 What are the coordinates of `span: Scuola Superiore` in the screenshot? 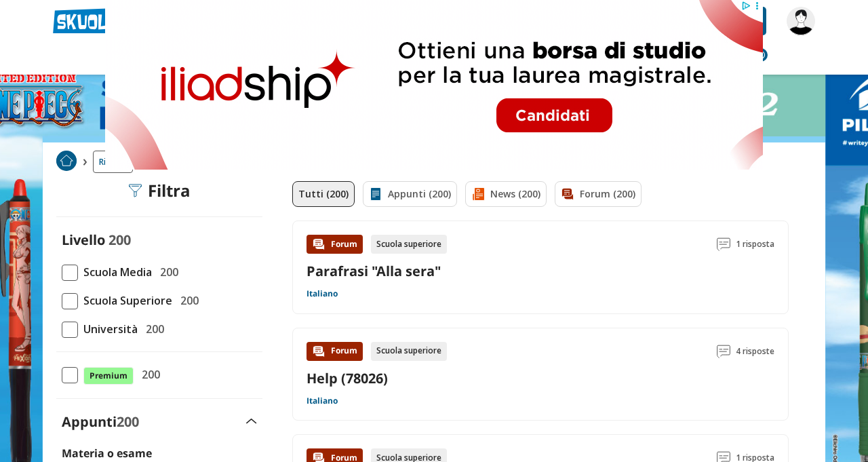 It's located at (125, 301).